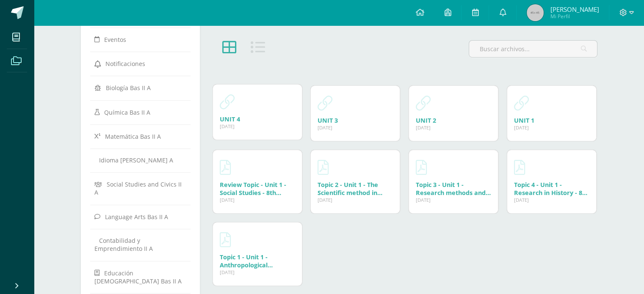  What do you see at coordinates (257, 189) in the screenshot?
I see `div: Descargar Review Topic - Unit 1 - Social Studies - 8th grade.pdf` at bounding box center [257, 189].